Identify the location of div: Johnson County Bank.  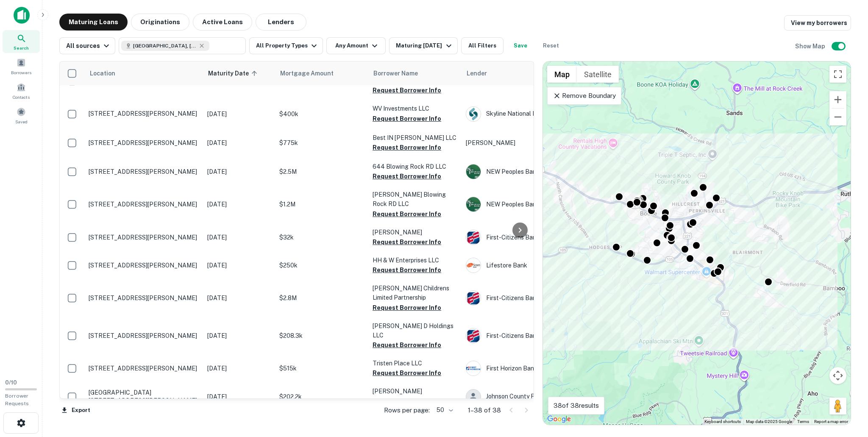
(529, 397).